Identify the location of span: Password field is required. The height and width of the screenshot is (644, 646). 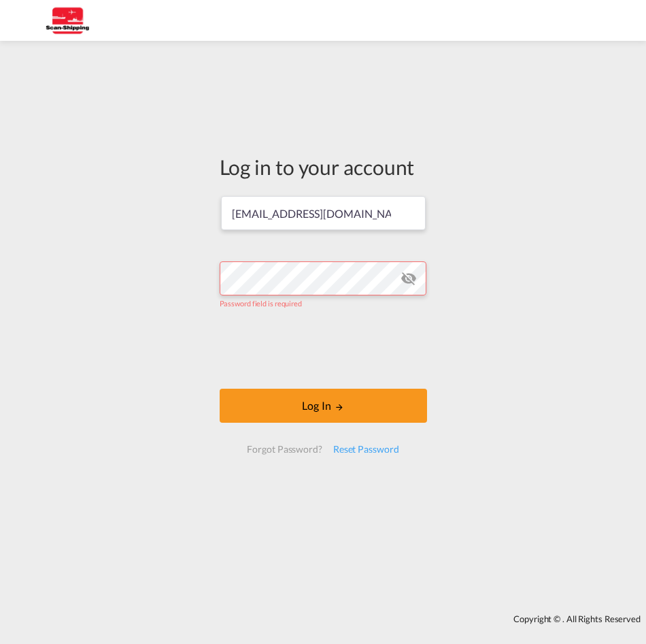
(260, 303).